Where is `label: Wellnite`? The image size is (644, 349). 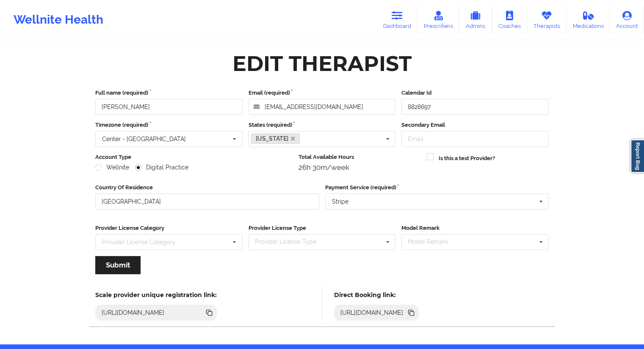 label: Wellnite is located at coordinates (112, 167).